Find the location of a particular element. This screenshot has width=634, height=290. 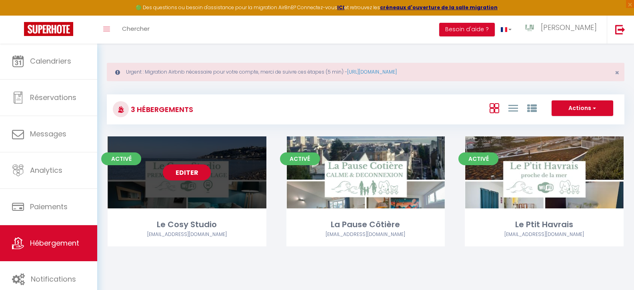

button: Actions is located at coordinates (583, 108).